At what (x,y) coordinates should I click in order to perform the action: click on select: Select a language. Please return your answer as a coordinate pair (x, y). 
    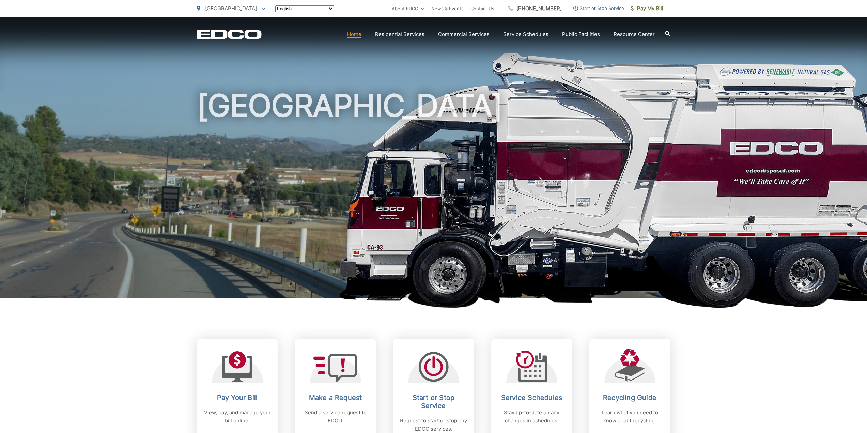
    Looking at the image, I should click on (305, 9).